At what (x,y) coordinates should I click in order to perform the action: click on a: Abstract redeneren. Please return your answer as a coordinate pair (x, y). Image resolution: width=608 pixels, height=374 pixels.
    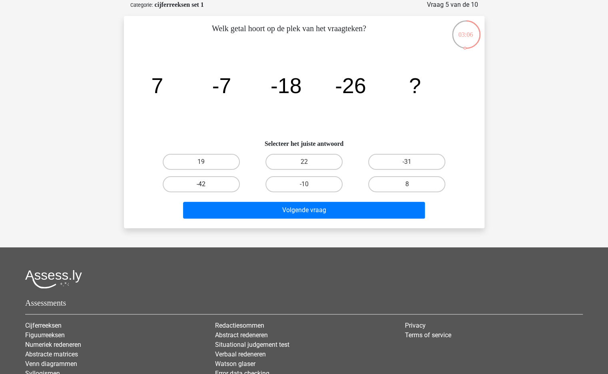
    Looking at the image, I should click on (241, 335).